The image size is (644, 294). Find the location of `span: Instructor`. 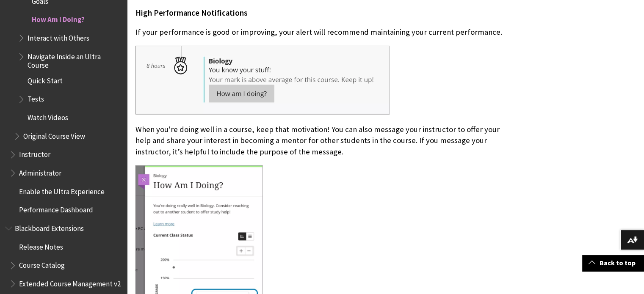

span: Instructor is located at coordinates (35, 153).